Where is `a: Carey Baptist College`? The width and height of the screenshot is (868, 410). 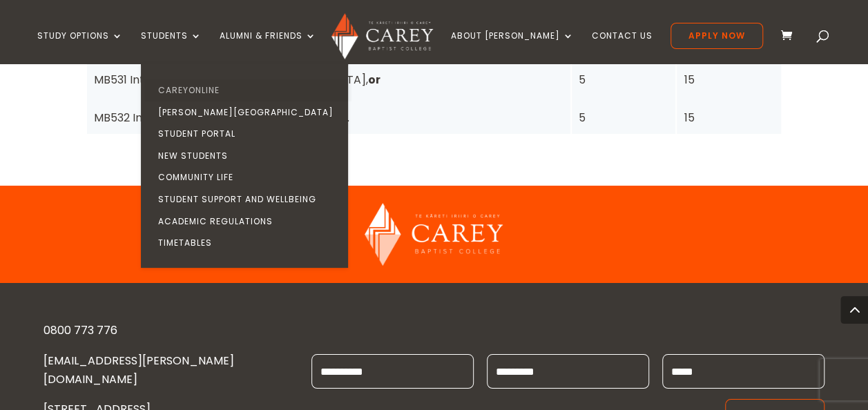
a: Carey Baptist College is located at coordinates (434, 262).